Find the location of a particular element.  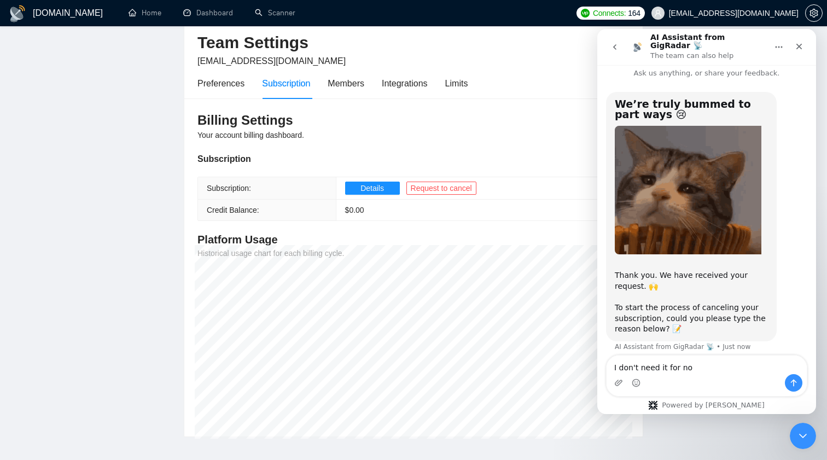

a: setting is located at coordinates (814, 13).